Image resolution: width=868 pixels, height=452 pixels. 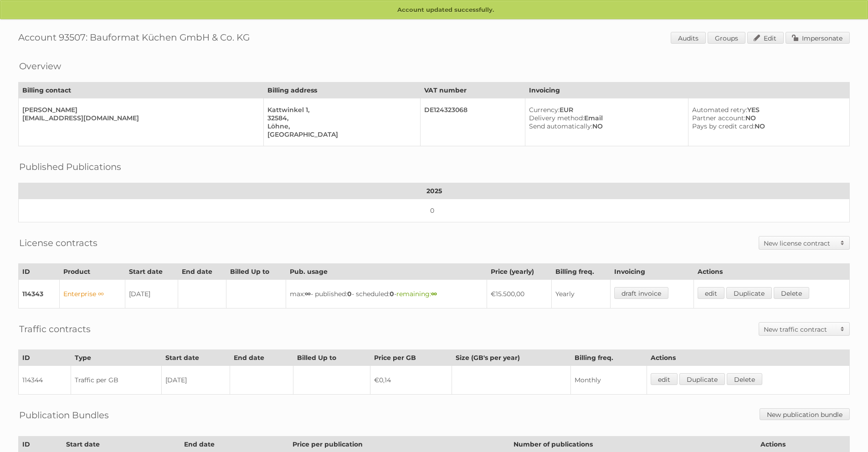 I want to click on th: Billing address, so click(x=342, y=90).